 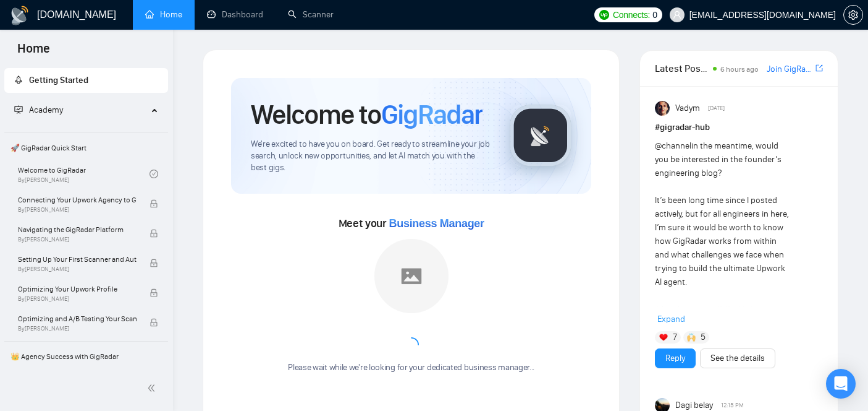 I want to click on span: Optimizing Your Upwork Profile, so click(x=78, y=289).